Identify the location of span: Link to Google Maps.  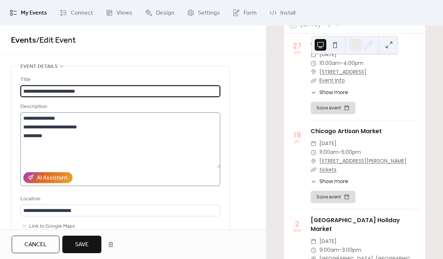
(52, 226).